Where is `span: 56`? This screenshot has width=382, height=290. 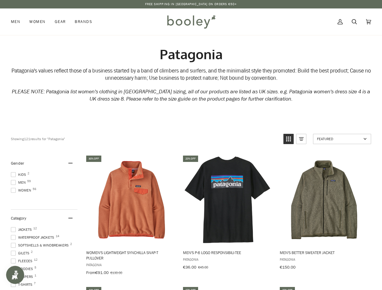
span: 56 is located at coordinates (34, 189).